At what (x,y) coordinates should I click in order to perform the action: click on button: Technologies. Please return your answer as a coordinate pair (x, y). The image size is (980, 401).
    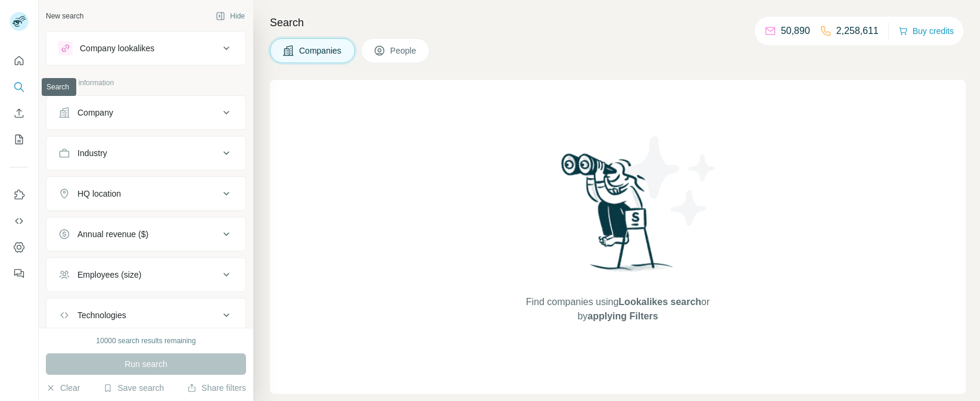
    Looking at the image, I should click on (146, 316).